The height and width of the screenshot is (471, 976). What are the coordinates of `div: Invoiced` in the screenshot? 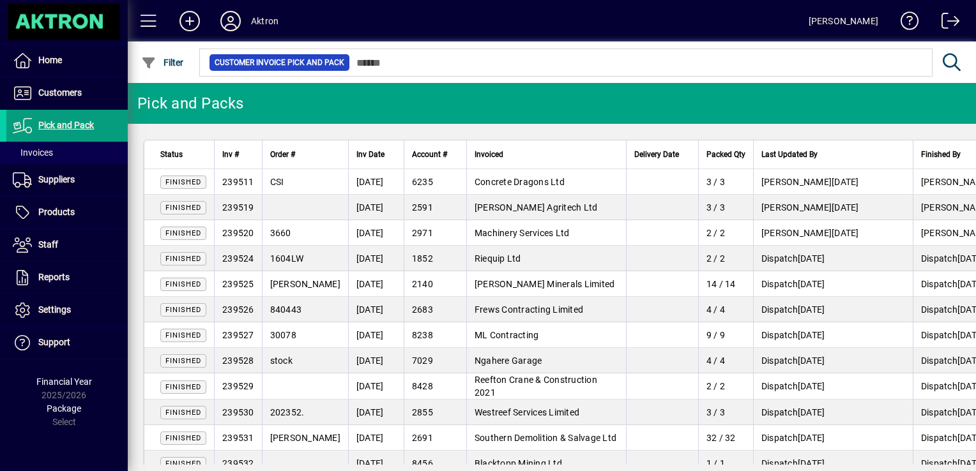 It's located at (546, 154).